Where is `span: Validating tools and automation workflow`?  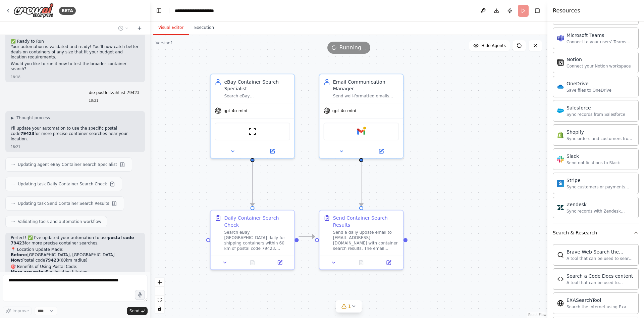
span: Validating tools and automation workflow is located at coordinates (59, 222).